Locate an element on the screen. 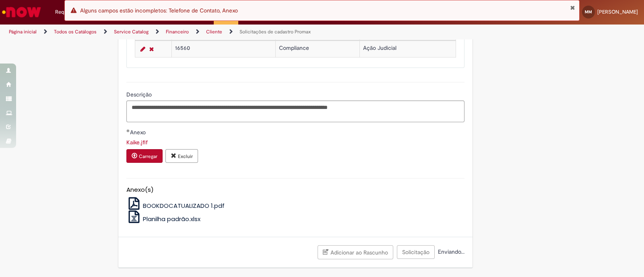  span: Alguns campos estão incompletos: Telefone de Contato, Anexo is located at coordinates (159, 10).